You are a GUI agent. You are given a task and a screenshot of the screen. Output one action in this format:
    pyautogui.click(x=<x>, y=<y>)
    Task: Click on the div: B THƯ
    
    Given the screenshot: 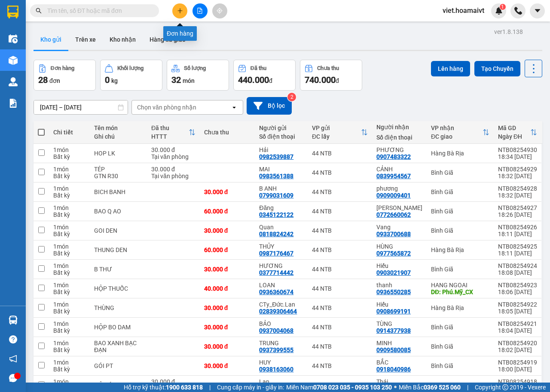 What is the action you would take?
    pyautogui.click(x=118, y=270)
    